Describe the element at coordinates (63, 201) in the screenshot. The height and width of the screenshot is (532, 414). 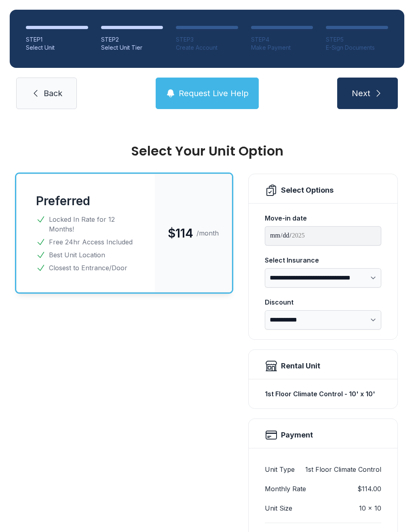
I see `span: Preferred` at that location.